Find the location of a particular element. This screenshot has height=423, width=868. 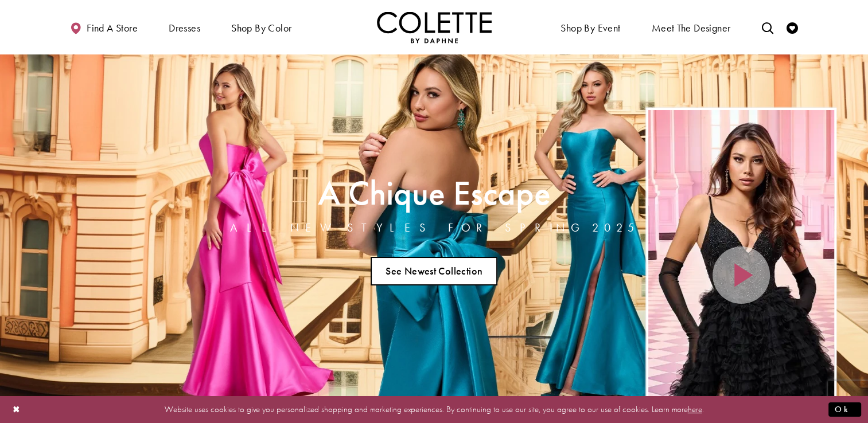

a: See Newest Collection A Chique Escape All New Styles For Spring 2025 is located at coordinates (434, 271).